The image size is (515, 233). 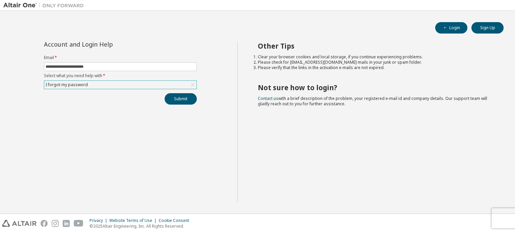 I want to click on img: linkedin.svg, so click(x=66, y=223).